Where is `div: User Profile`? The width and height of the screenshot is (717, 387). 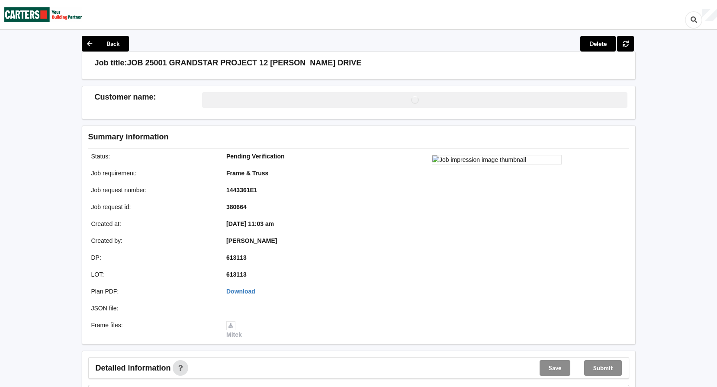 div: User Profile is located at coordinates (709, 15).